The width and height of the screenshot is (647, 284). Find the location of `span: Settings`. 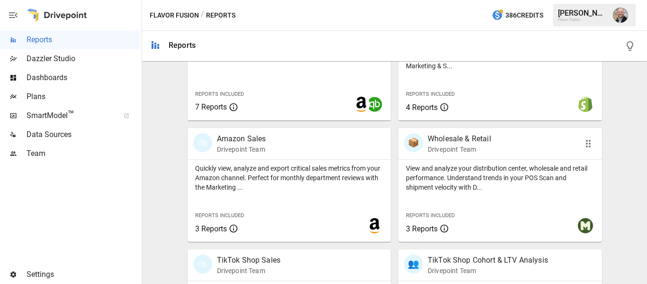

span: Settings is located at coordinates (83, 274).